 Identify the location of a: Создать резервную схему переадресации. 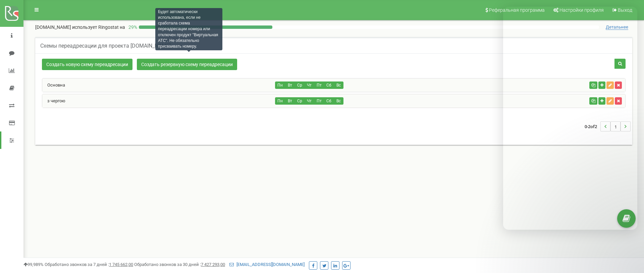
(187, 65).